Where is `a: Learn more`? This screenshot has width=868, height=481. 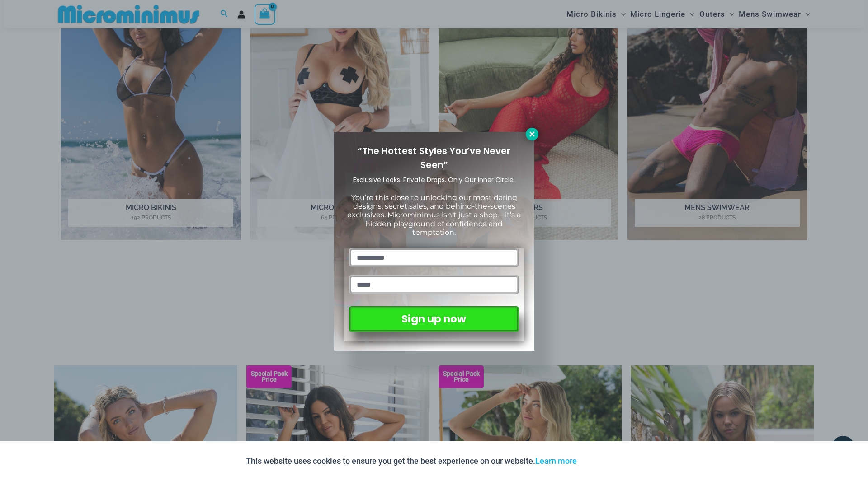
a: Learn more is located at coordinates (556, 461).